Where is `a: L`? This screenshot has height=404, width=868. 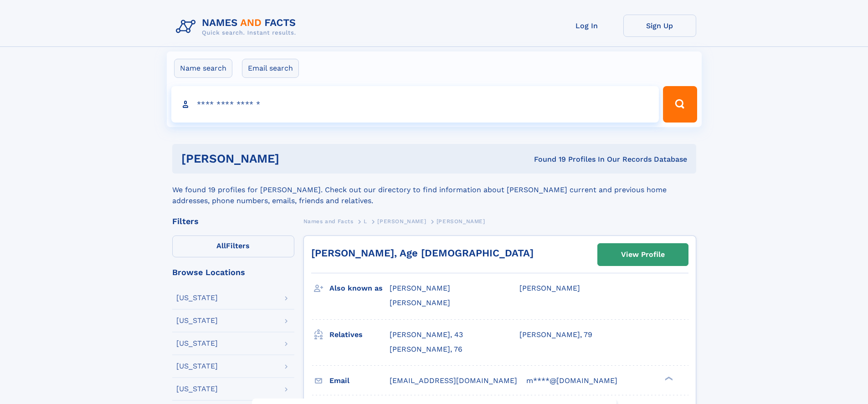
a: L is located at coordinates (366, 221).